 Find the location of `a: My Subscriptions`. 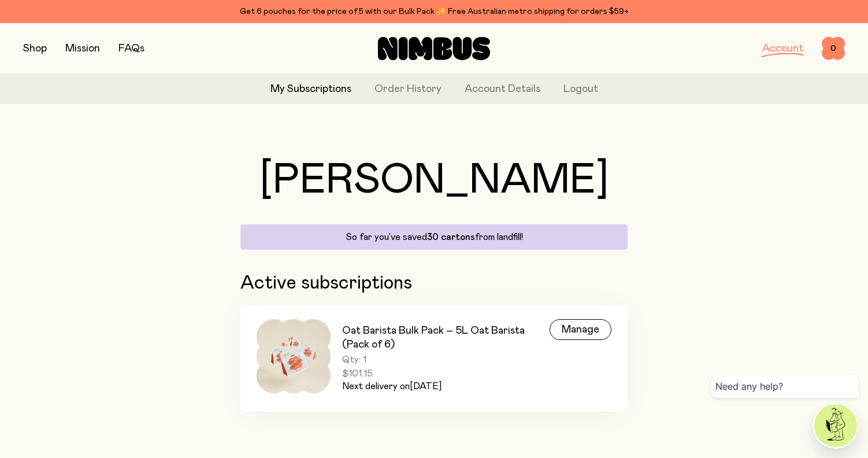

a: My Subscriptions is located at coordinates (311, 89).